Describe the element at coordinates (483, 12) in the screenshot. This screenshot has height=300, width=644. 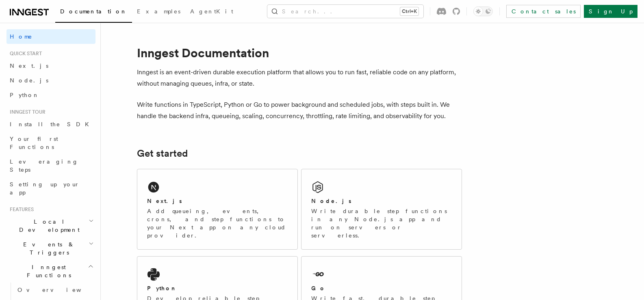
I see `button: Toggle dark mode` at that location.